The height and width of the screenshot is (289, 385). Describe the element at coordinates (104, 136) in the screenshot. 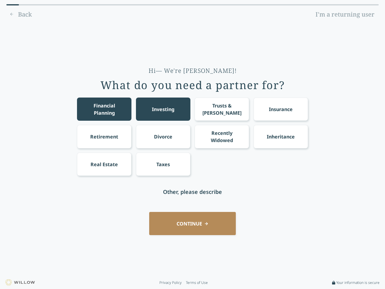

I see `div: Retirement` at that location.